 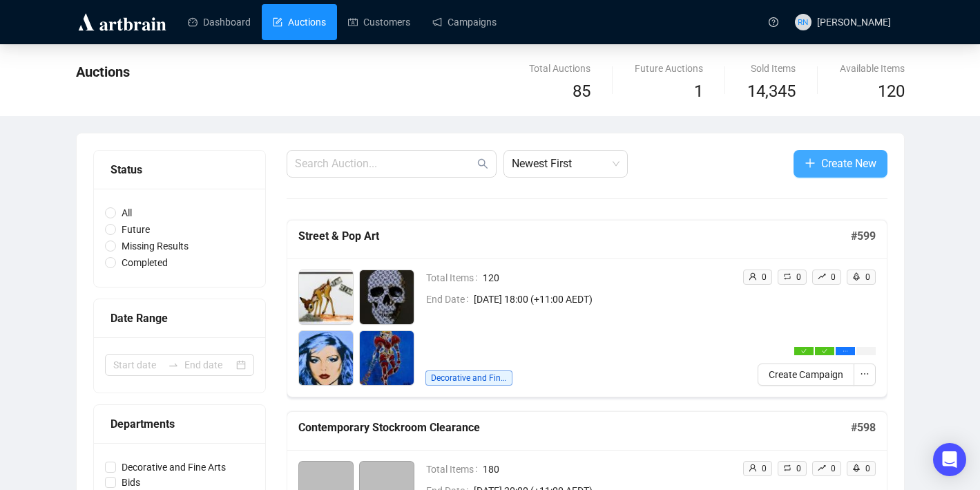 What do you see at coordinates (773, 22) in the screenshot?
I see `span: question-circle` at bounding box center [773, 22].